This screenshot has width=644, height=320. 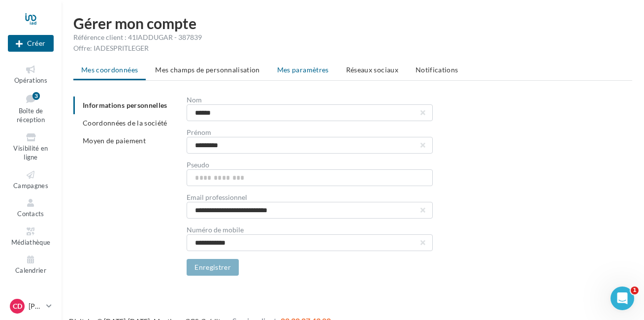 I want to click on span: Notifications, so click(x=437, y=69).